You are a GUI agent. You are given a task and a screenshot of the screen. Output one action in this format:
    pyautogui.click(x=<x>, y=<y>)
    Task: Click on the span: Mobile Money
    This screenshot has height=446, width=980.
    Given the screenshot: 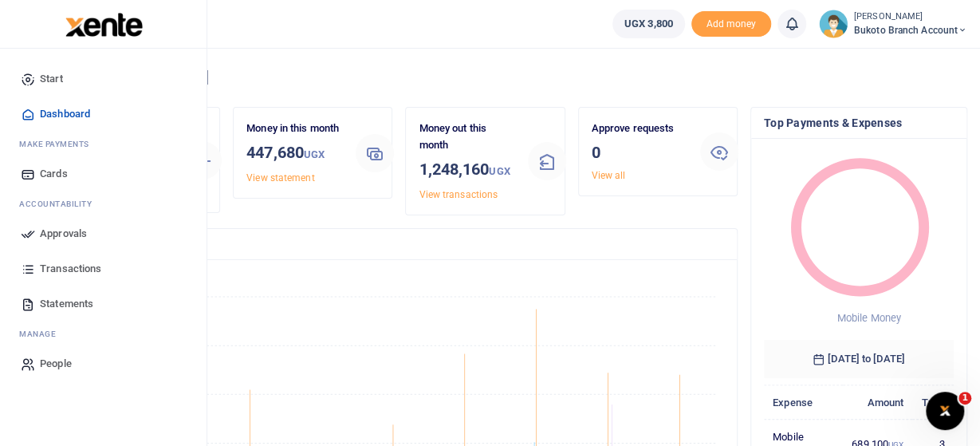 What is the action you would take?
    pyautogui.click(x=869, y=317)
    